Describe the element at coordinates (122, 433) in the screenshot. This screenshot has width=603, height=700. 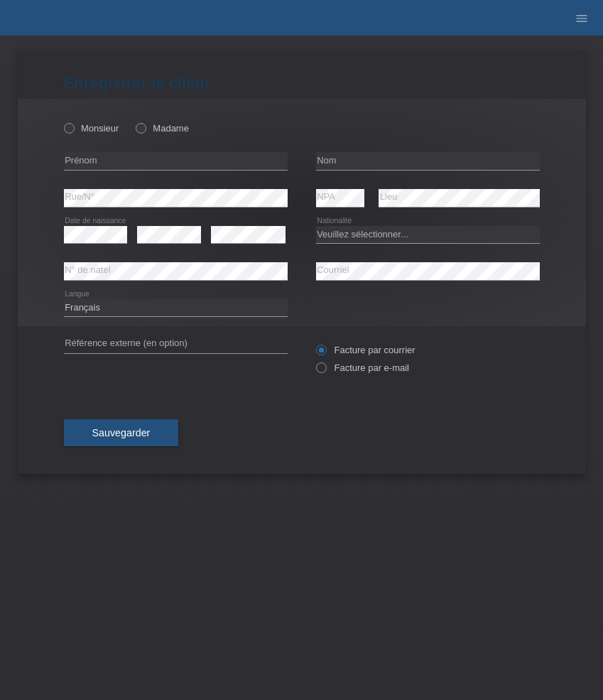
I see `span: Sauvegarder` at that location.